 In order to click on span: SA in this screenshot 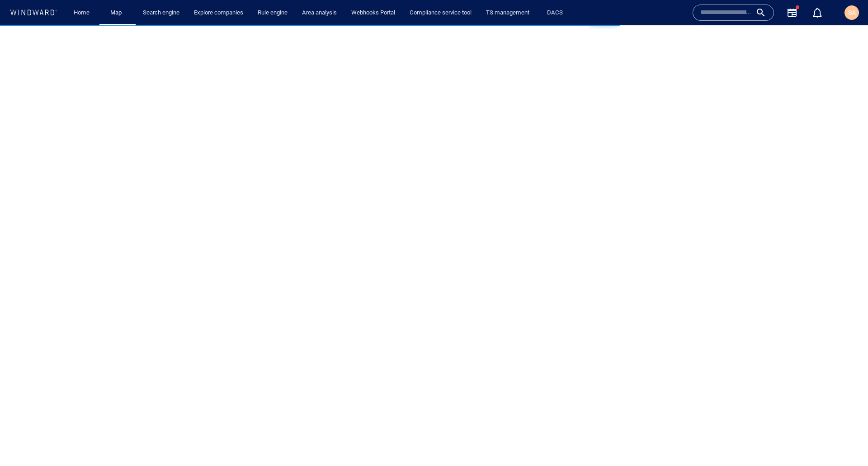, I will do `click(851, 13)`.